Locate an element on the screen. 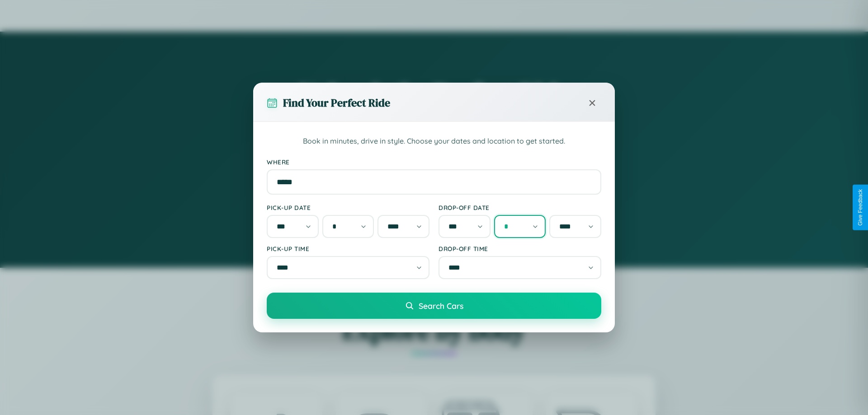 This screenshot has height=415, width=868. h3: Find Your Perfect Ride is located at coordinates (336, 102).